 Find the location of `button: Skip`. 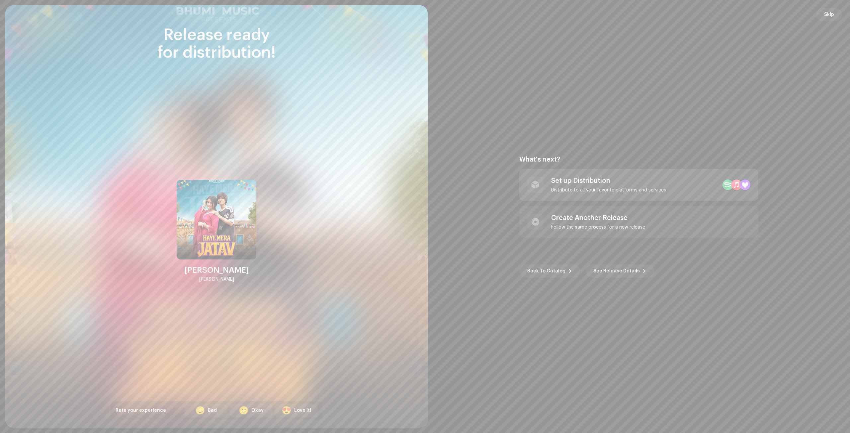

button: Skip is located at coordinates (829, 15).